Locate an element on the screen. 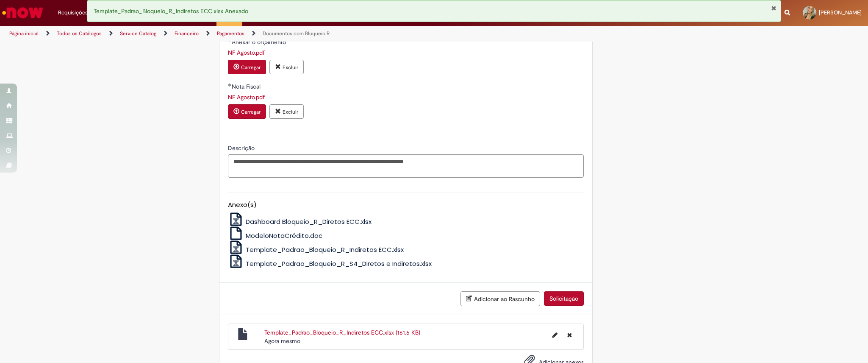 The image size is (868, 363). time: 27/08/2025 14:58:03 is located at coordinates (282, 340).